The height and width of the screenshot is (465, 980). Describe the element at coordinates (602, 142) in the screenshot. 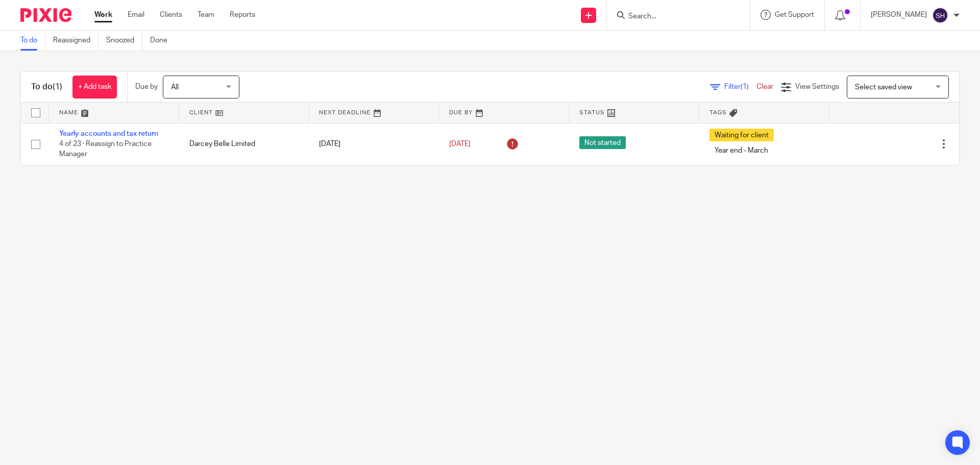

I see `span: Not started` at that location.